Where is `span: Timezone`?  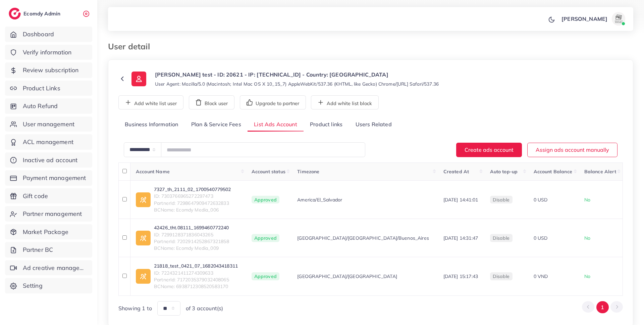
span: Timezone is located at coordinates (308, 171).